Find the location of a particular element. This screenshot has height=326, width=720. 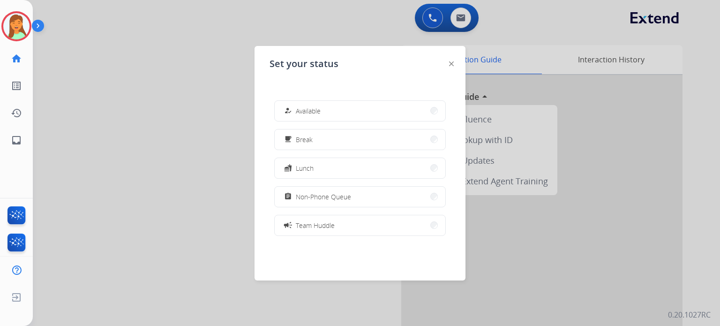

mat-icon: how_to_reg is located at coordinates (288, 111).